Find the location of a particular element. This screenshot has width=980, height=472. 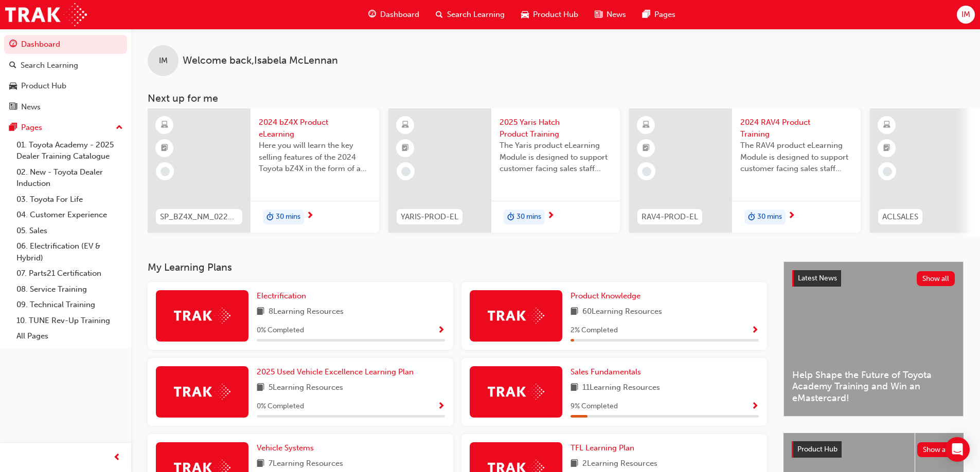

span: YARIS-PROD-EL is located at coordinates (429, 216).